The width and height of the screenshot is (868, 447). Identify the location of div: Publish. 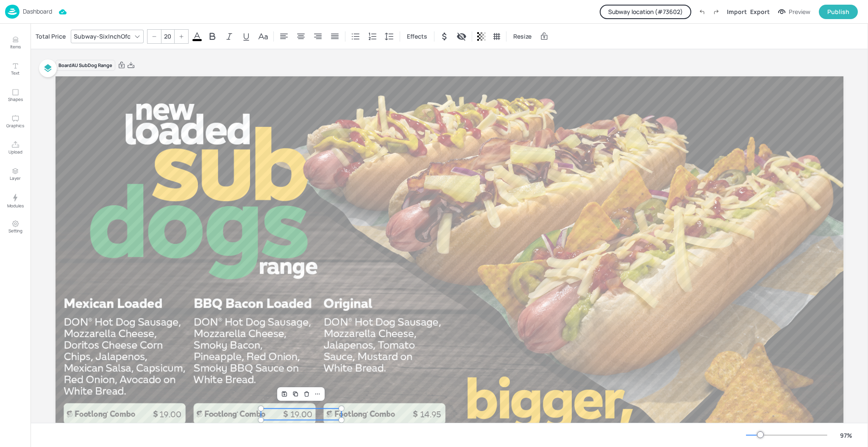
(839, 12).